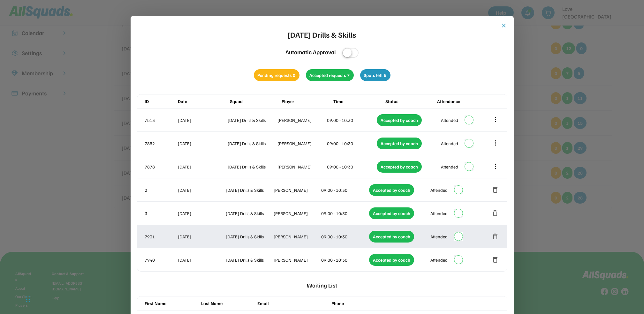 This screenshot has width=644, height=314. Describe the element at coordinates (277, 75) in the screenshot. I see `div: Pending requests 0` at that location.